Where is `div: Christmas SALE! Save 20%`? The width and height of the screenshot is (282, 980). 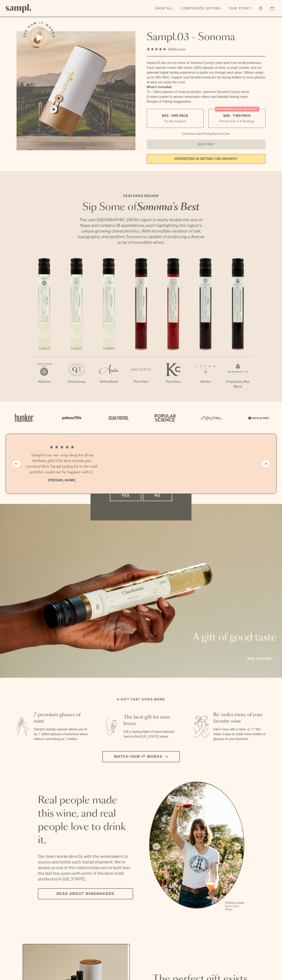 div: Christmas SALE! Save 20% is located at coordinates (237, 109).